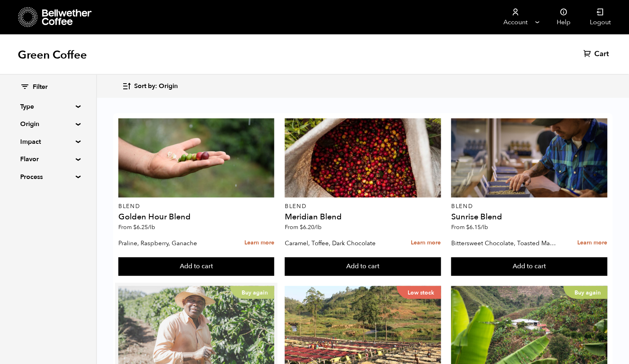  Describe the element at coordinates (48, 124) in the screenshot. I see `summary: Origin` at that location.